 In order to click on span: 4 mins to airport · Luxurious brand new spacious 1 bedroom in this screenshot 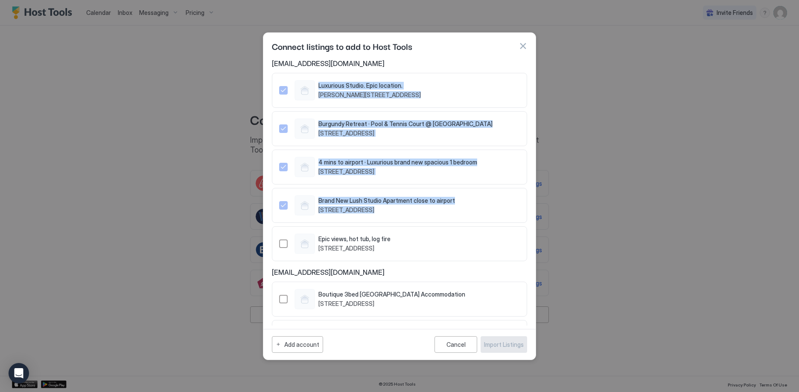, I will do `click(398, 163)`.